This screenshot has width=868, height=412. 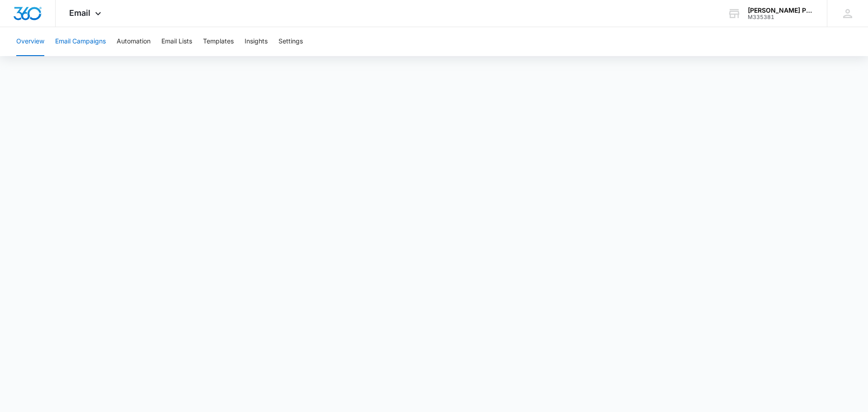 I want to click on button: Insights, so click(x=256, y=42).